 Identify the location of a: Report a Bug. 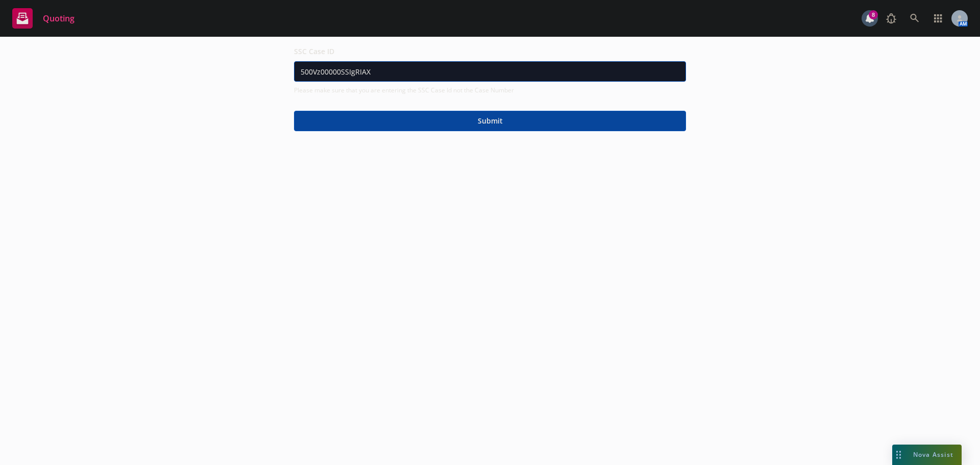
(891, 18).